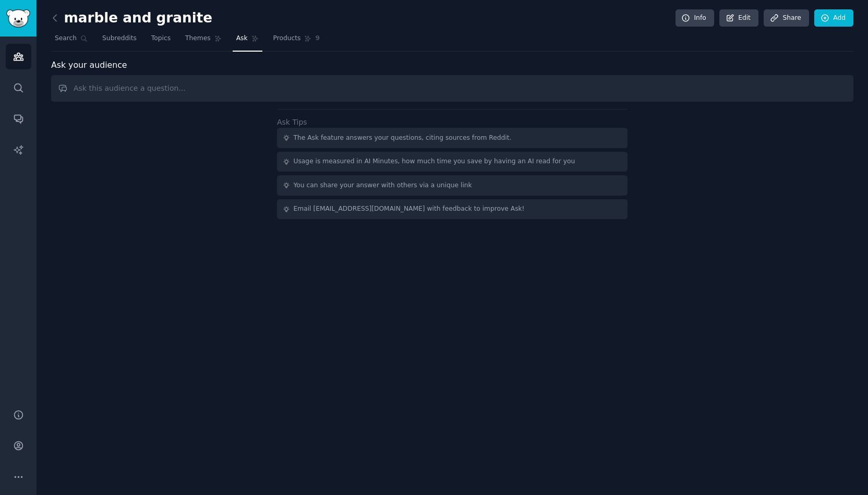 The image size is (868, 495). Describe the element at coordinates (247, 40) in the screenshot. I see `a: Ask` at that location.